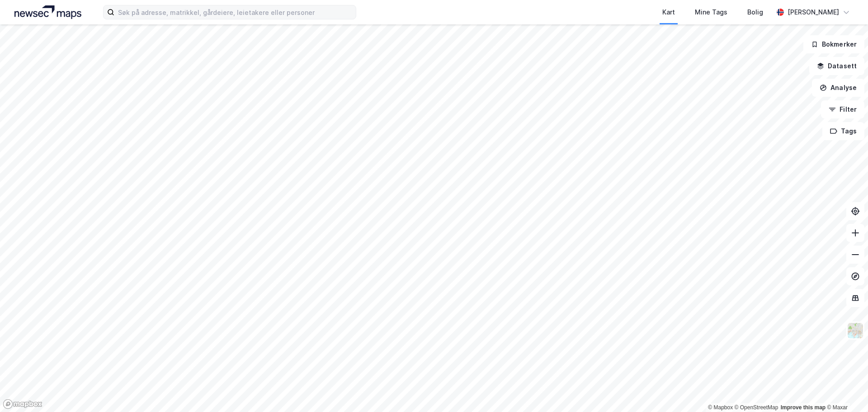 This screenshot has height=412, width=868. What do you see at coordinates (843, 131) in the screenshot?
I see `button: Tags` at bounding box center [843, 131].